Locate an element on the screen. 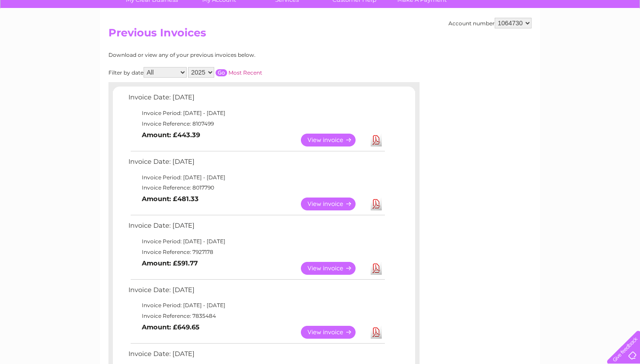 This screenshot has height=364, width=640. td: Invoice Reference: 7835484 is located at coordinates (256, 316).